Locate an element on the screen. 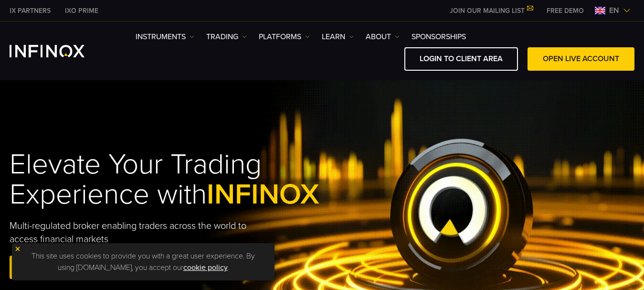  p: Multi-regulated broker enabling traders across the world to access financial markets is located at coordinates (142, 233).